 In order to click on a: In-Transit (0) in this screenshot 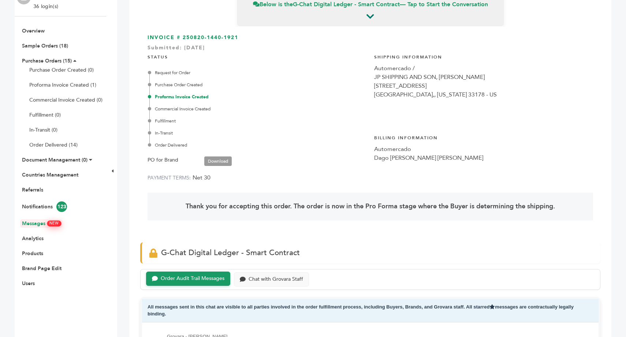, I will do `click(43, 130)`.